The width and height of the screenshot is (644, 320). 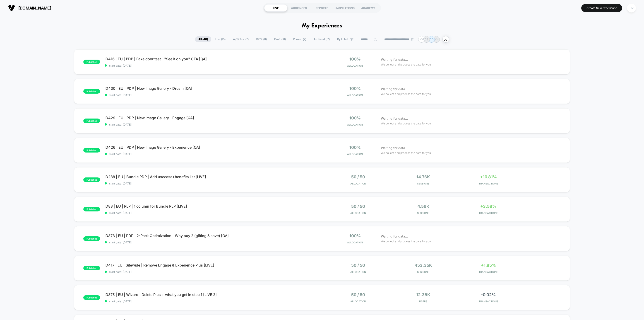 I want to click on p: KV, so click(x=436, y=39).